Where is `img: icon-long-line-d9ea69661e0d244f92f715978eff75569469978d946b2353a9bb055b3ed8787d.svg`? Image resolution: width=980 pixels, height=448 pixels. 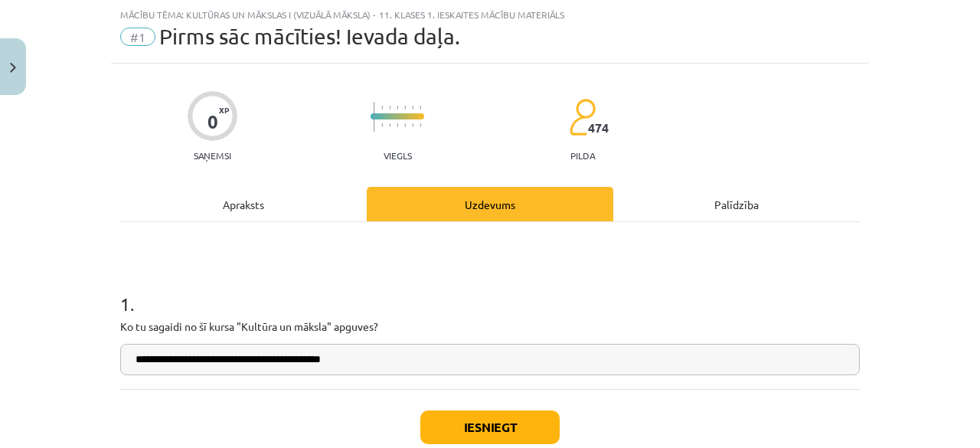 img: icon-long-line-d9ea69661e0d244f92f715978eff75569469978d946b2353a9bb055b3ed8787d.svg is located at coordinates (374, 116).